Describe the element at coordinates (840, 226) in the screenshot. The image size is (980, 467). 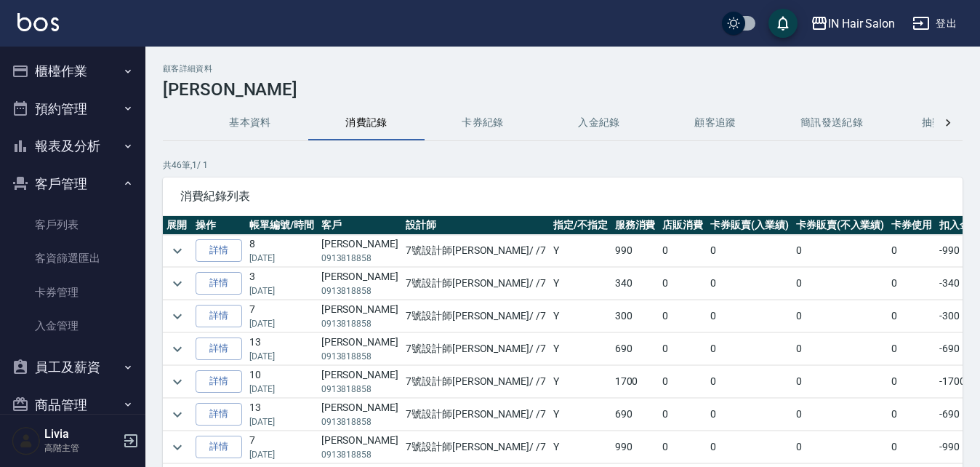
I see `th: 卡券販賣(不入業績)` at that location.